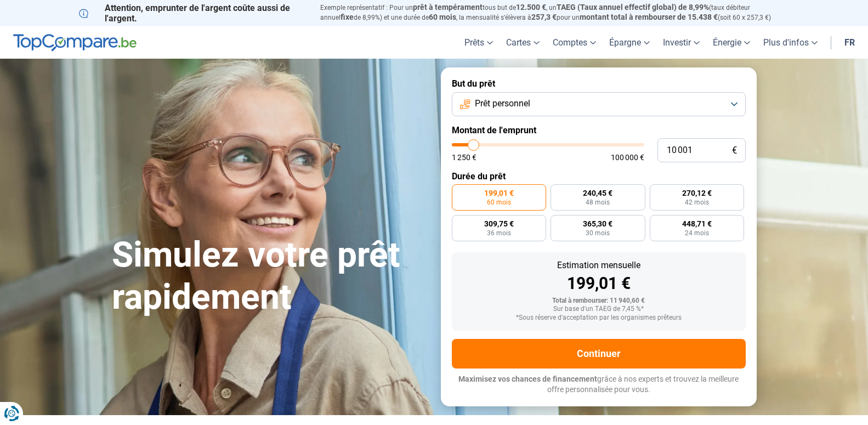 This screenshot has width=868, height=425. Describe the element at coordinates (681, 42) in the screenshot. I see `a: Investir` at that location.